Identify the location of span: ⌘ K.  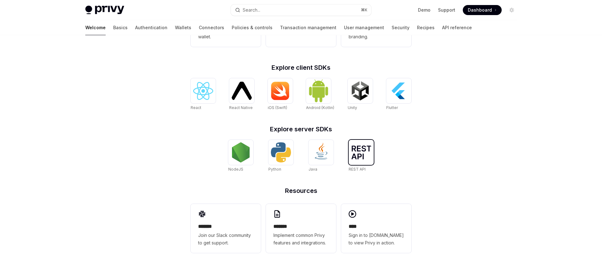
(364, 10).